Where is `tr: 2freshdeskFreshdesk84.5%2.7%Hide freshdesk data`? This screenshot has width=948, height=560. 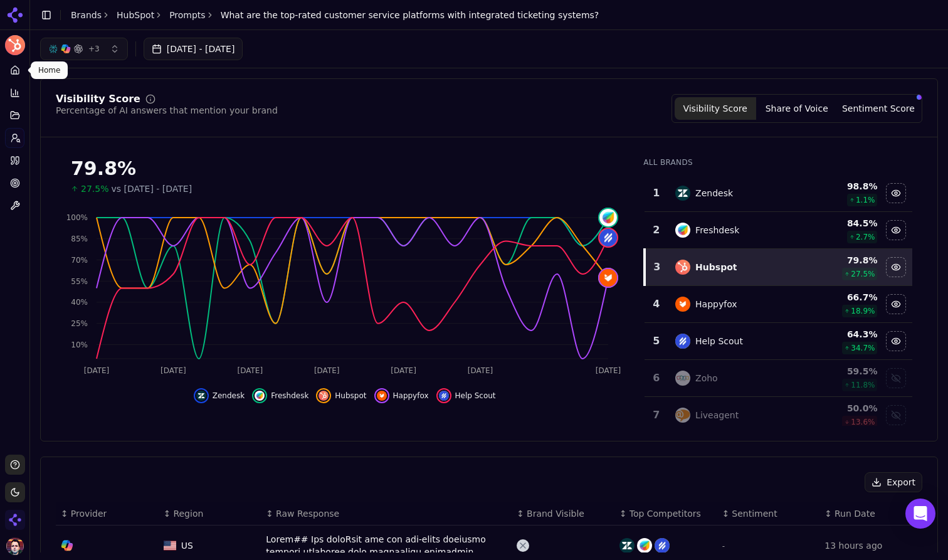
tr: 2freshdeskFreshdesk84.5%2.7%Hide freshdesk data is located at coordinates (778, 230).